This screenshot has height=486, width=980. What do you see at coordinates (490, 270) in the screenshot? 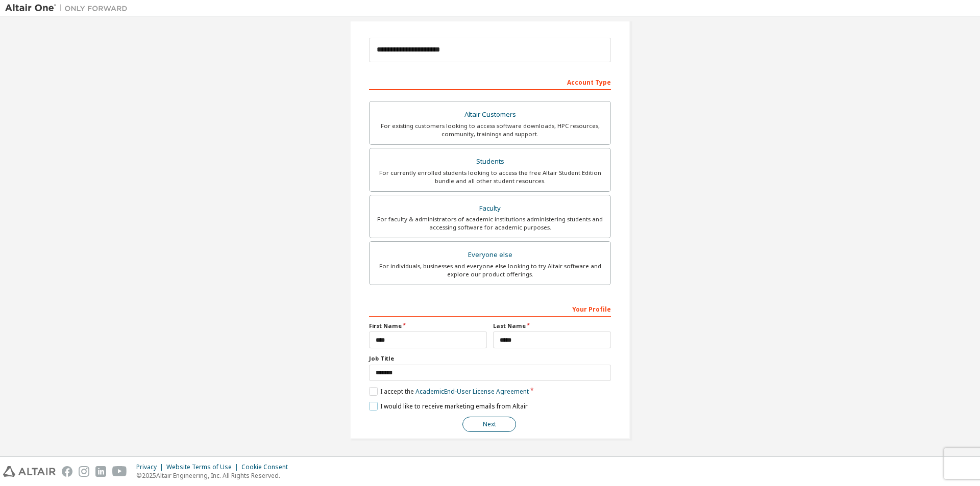
I see `div: For individuals, businesses and everyone else looking to try Altair software and explore our prod...` at bounding box center [490, 270].